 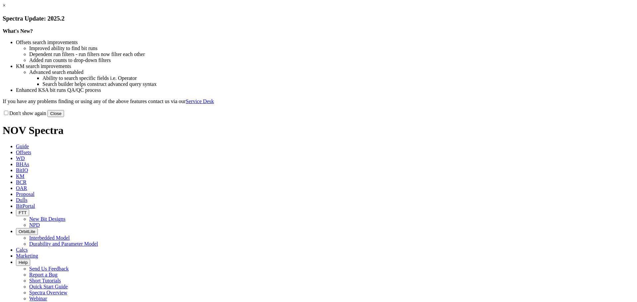 I want to click on span: Help, so click(x=23, y=262).